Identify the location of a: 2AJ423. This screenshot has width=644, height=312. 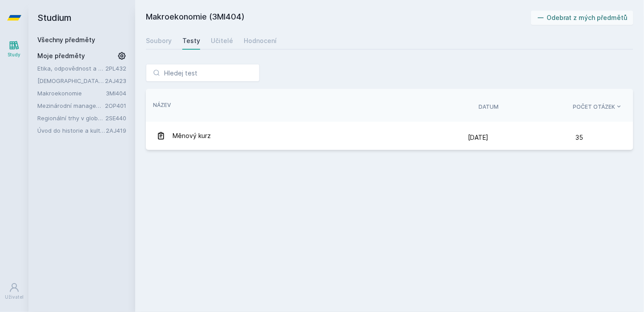
(116, 81).